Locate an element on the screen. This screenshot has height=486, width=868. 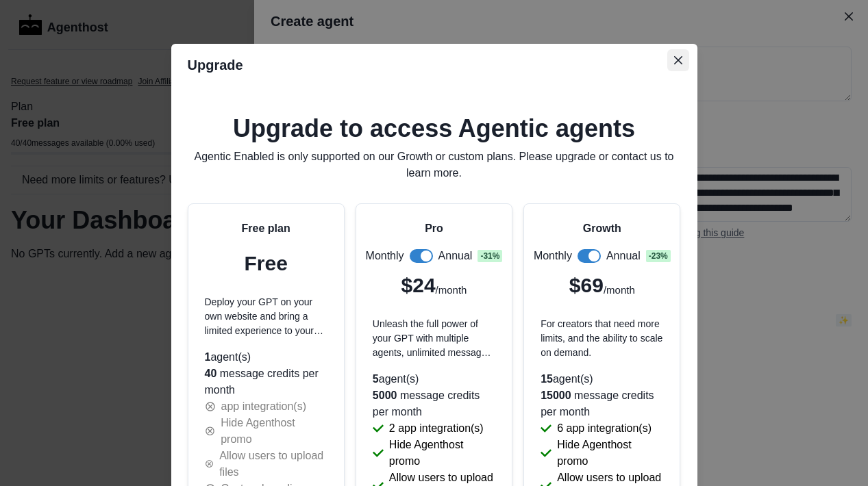
p: For creators that need more limits, and the ability to scale on demand. is located at coordinates (602, 338).